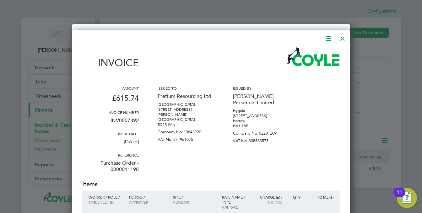  What do you see at coordinates (110, 123) in the screenshot?
I see `p: INV0007392` at bounding box center [110, 123].